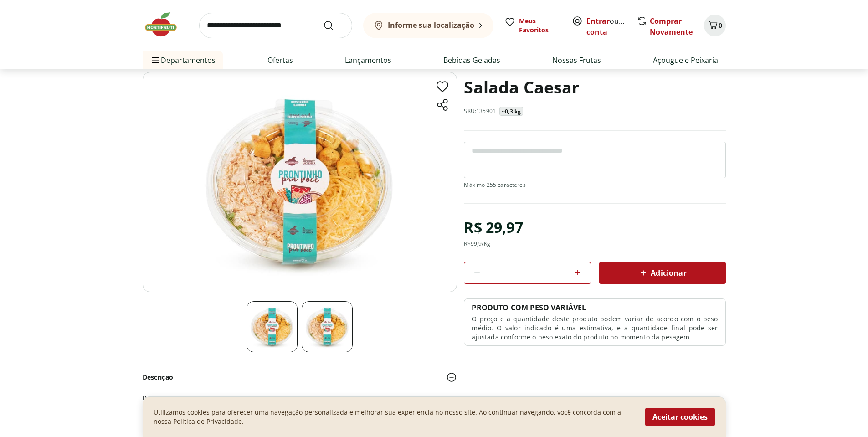  Describe the element at coordinates (431, 25) in the screenshot. I see `b: Informe sua localização` at that location.